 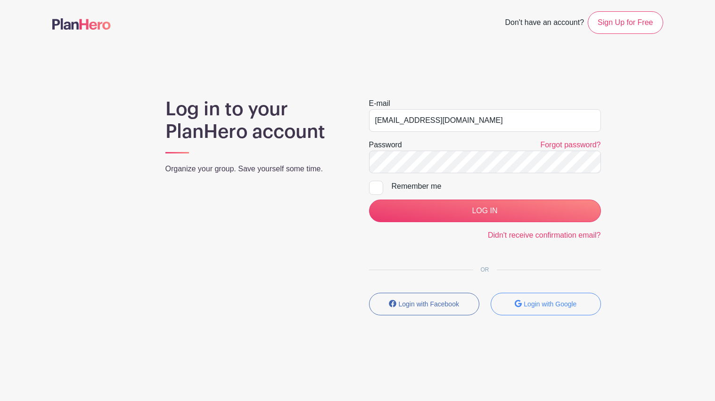 I want to click on button: Login with Facebook, so click(x=424, y=304).